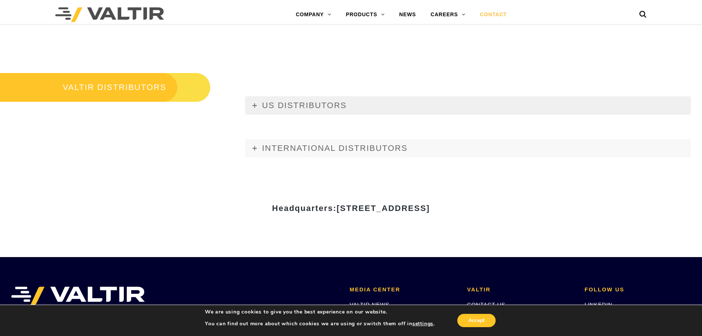 The height and width of the screenshot is (336, 702). Describe the element at coordinates (637, 289) in the screenshot. I see `h2: FOLLOW US` at that location.